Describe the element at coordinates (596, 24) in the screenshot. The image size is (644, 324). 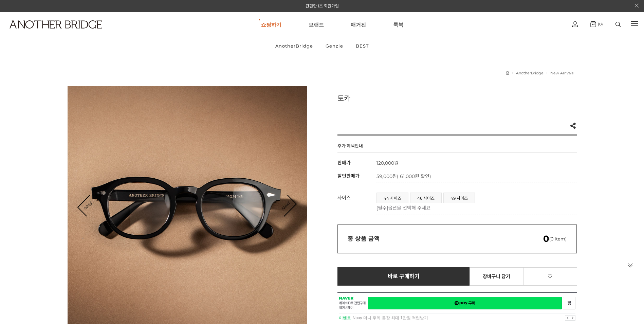
I see `a: (0)` at that location.